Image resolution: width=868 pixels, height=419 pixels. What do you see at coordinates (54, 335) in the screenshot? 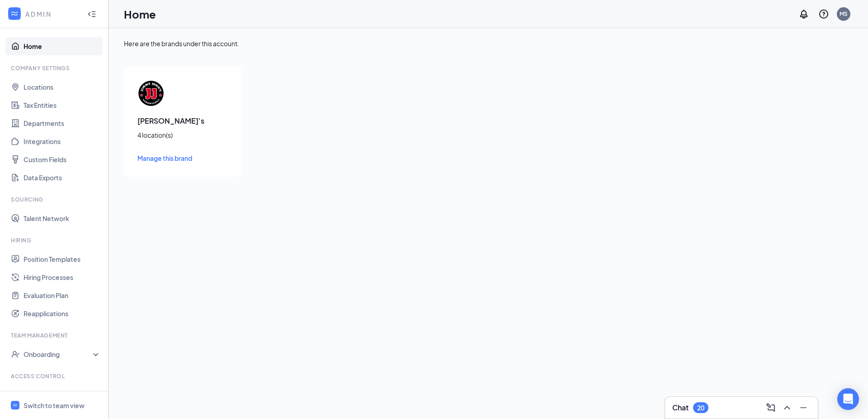
I see `div: Team Management` at bounding box center [54, 335].